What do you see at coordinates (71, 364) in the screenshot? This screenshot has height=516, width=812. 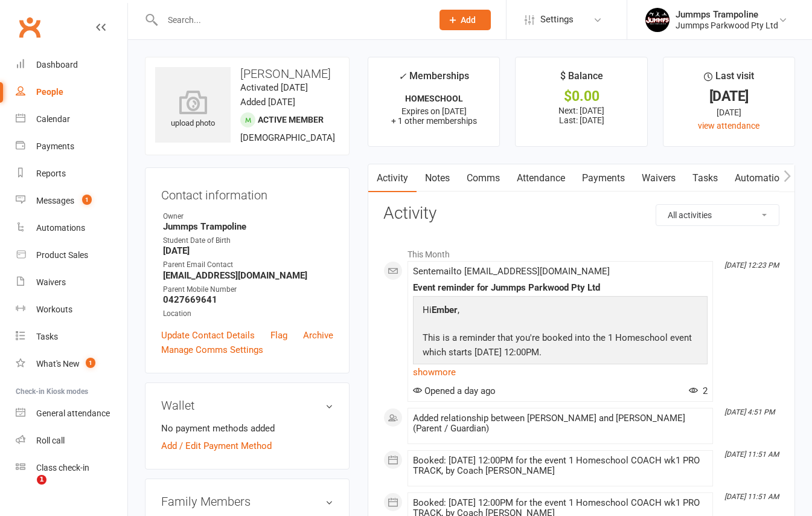 I see `a: What's New1` at bounding box center [71, 364].